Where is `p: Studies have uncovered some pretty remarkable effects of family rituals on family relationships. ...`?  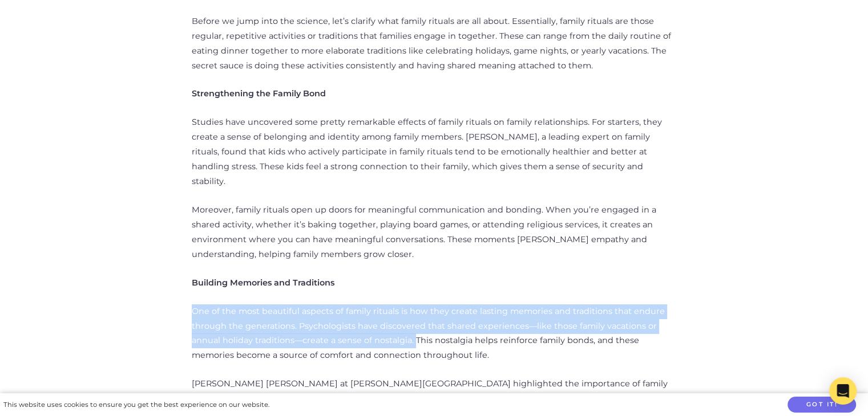
p: Studies have uncovered some pretty remarkable effects of family rituals on family relationships. ... is located at coordinates (434, 152).